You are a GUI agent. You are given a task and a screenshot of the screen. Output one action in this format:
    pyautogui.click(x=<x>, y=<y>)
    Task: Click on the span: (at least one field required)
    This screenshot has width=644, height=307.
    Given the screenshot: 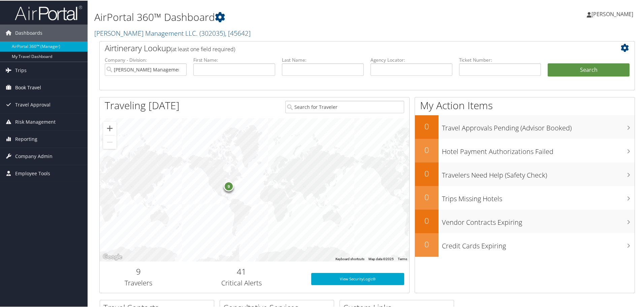 What is the action you would take?
    pyautogui.click(x=203, y=49)
    